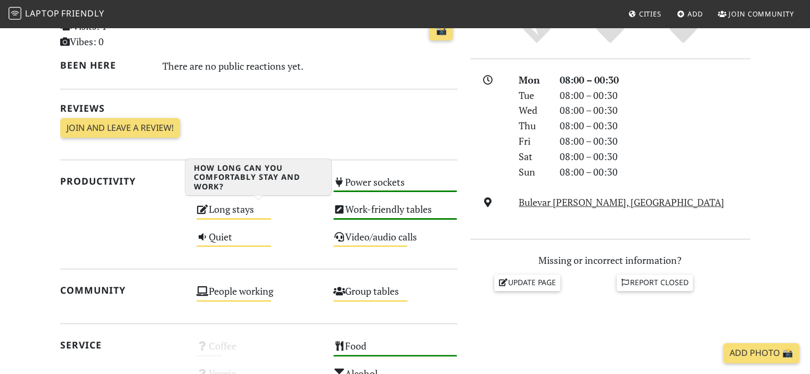  Describe the element at coordinates (395, 187) in the screenshot. I see `div: Power sockets` at that location.